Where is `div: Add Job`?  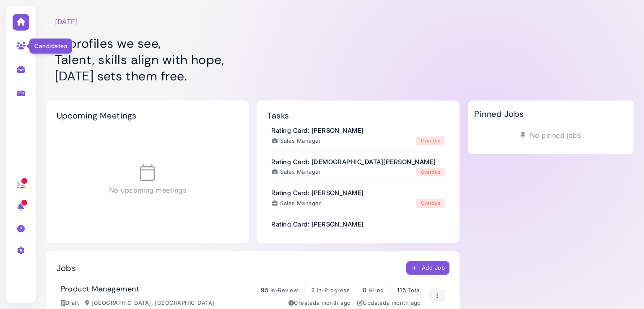
div: Add Job is located at coordinates (428, 268).